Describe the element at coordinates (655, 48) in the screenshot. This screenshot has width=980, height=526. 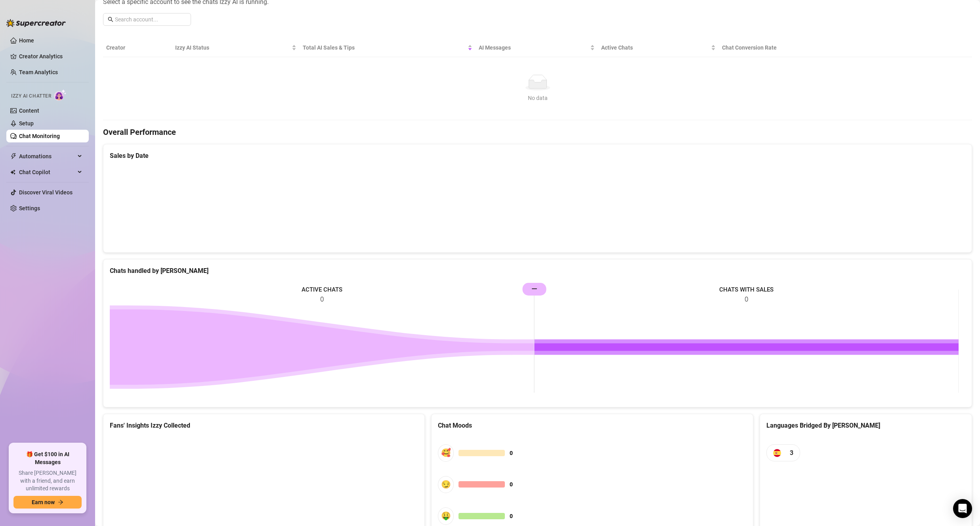
I see `span: Active Chats` at that location.